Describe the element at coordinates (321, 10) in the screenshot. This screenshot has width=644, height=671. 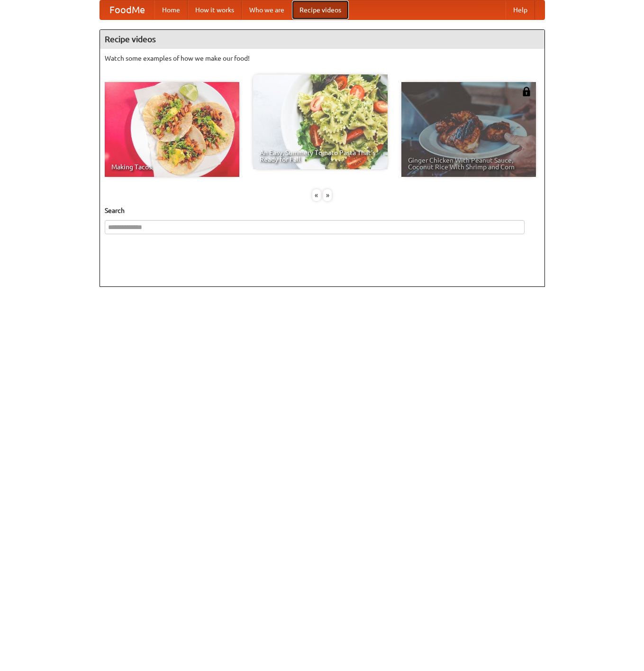
I see `a: Recipe videos` at that location.